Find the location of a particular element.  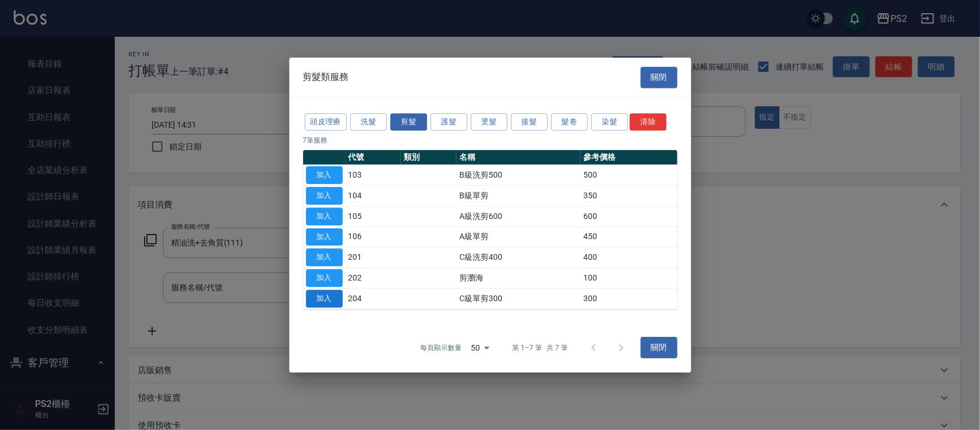

td: 204 is located at coordinates (373, 298).